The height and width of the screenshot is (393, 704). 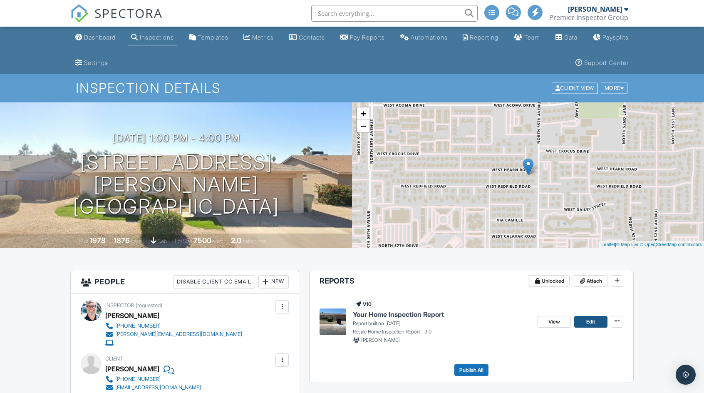 What do you see at coordinates (614, 88) in the screenshot?
I see `div: More` at bounding box center [614, 88].